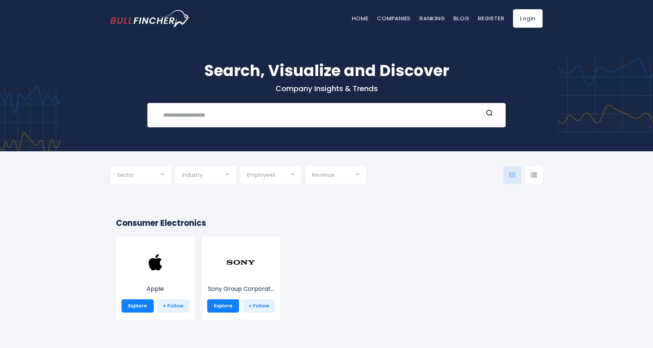 The image size is (653, 348). Describe the element at coordinates (327, 223) in the screenshot. I see `h2: Consumer Electronics` at that location.